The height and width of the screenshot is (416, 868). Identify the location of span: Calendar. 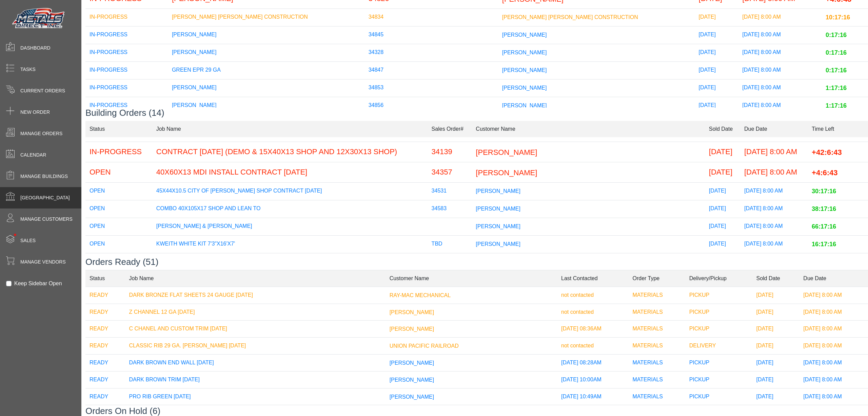
(33, 155).